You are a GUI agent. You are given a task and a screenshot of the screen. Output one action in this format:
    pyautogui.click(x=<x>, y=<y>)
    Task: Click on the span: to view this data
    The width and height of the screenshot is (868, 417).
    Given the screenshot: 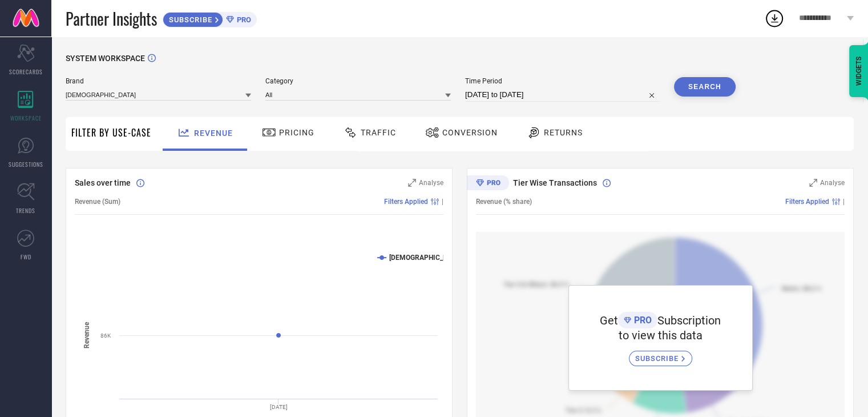 What is the action you would take?
    pyautogui.click(x=661, y=335)
    